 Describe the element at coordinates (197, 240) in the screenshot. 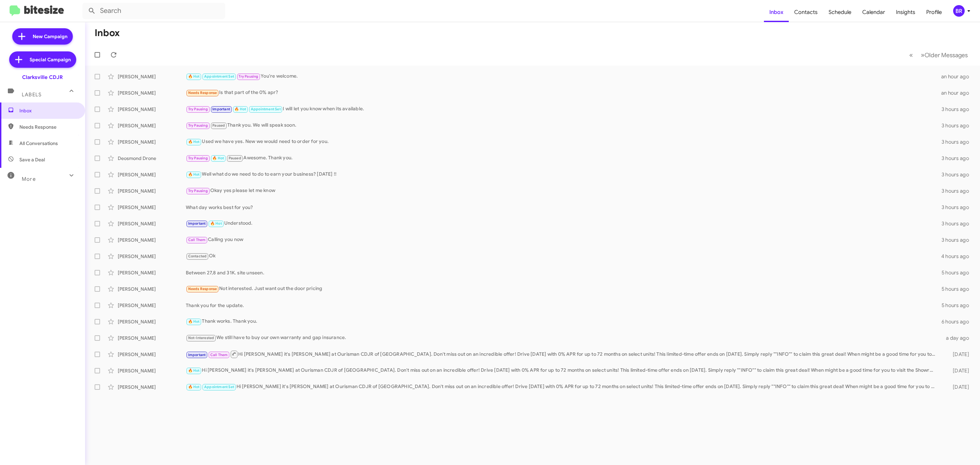

I see `span: Call Them` at that location.